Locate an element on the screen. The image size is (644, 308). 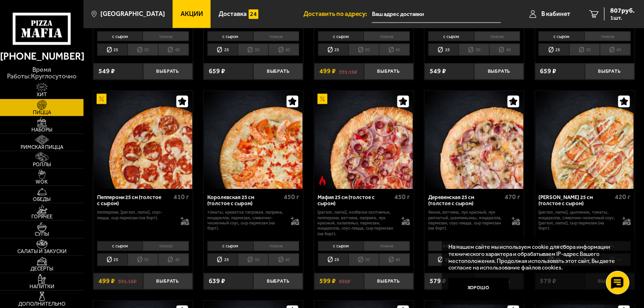
s: 692 ₽ is located at coordinates (345, 281).